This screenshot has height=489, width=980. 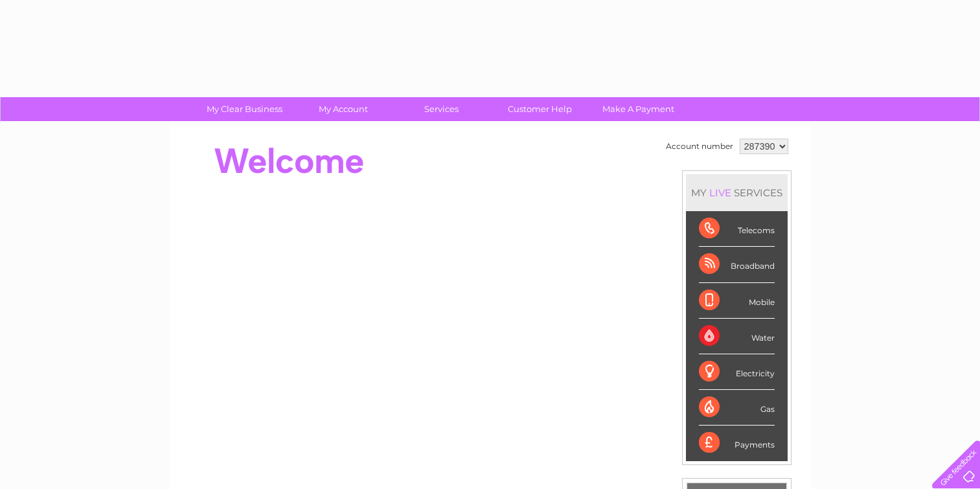 I want to click on td: Account number, so click(x=700, y=146).